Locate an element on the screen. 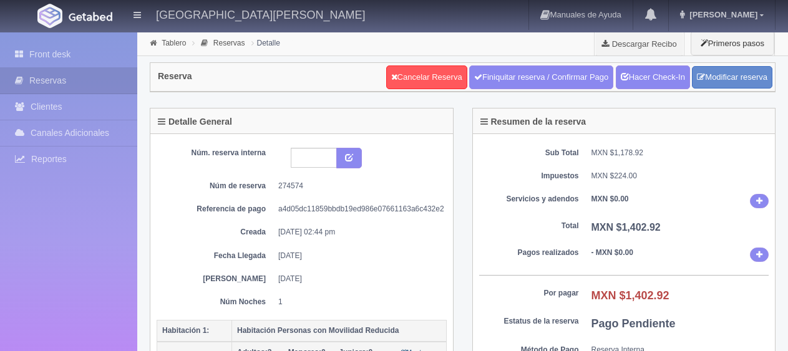 This screenshot has width=788, height=351. li: Detalle is located at coordinates (266, 42).